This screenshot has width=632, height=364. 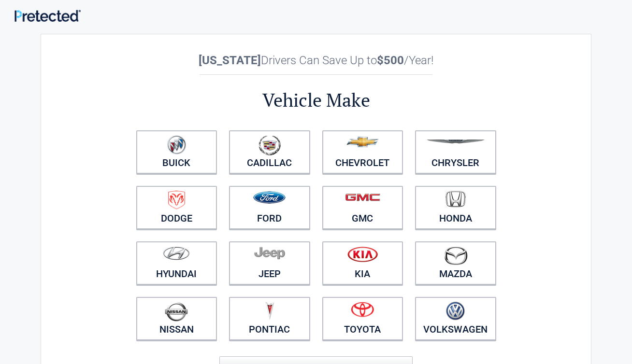 I want to click on a: Dodge, so click(x=177, y=208).